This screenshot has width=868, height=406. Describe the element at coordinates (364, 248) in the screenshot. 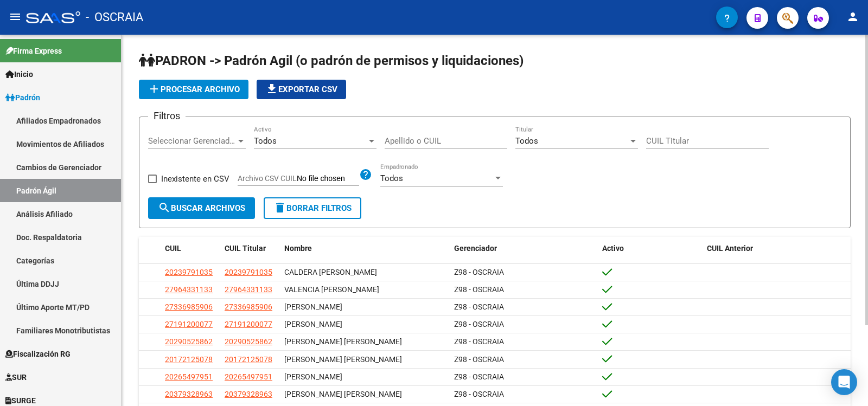

I see `datatable-header-cell: Nombre` at that location.